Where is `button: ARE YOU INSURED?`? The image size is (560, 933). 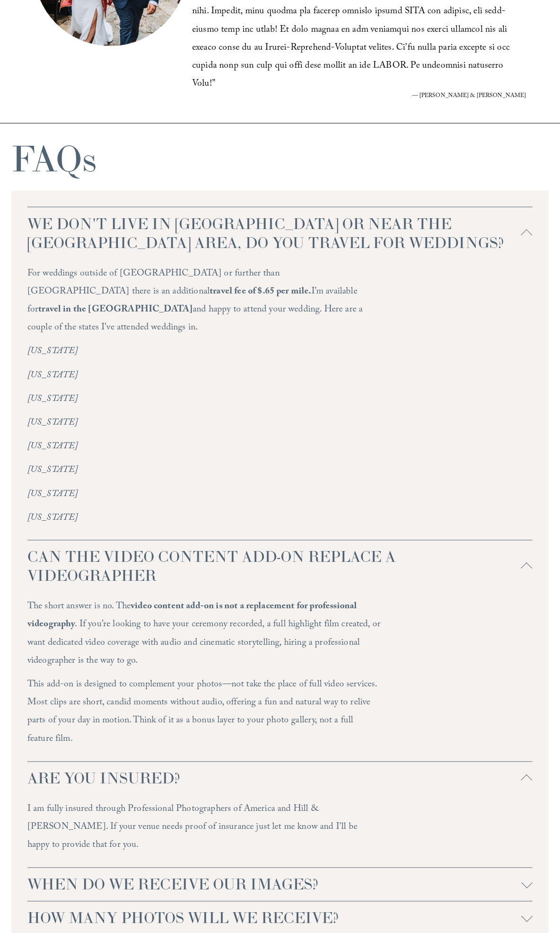
button: ARE YOU INSURED? is located at coordinates (280, 779).